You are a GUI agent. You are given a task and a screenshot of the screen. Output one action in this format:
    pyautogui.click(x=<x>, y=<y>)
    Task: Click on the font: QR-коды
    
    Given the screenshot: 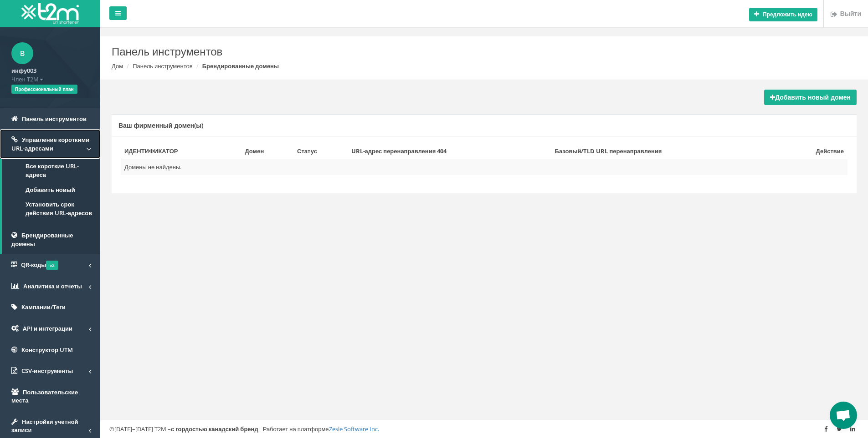 What is the action you would take?
    pyautogui.click(x=33, y=265)
    